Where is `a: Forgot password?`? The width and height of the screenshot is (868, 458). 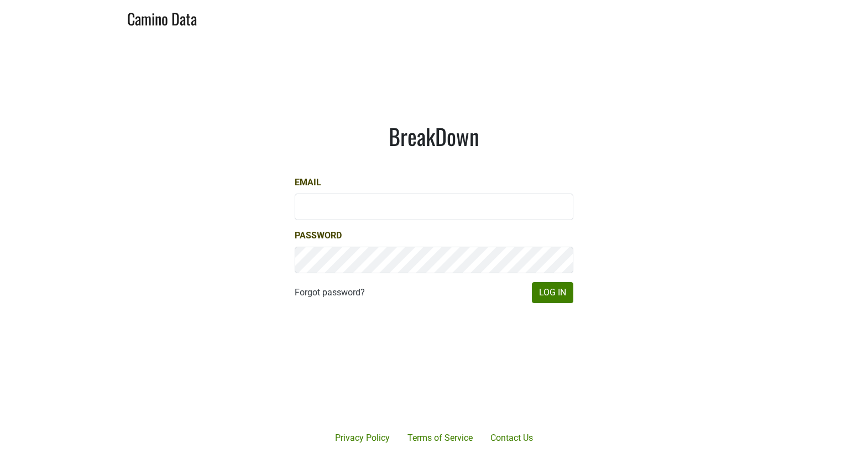 a: Forgot password? is located at coordinates (330, 292).